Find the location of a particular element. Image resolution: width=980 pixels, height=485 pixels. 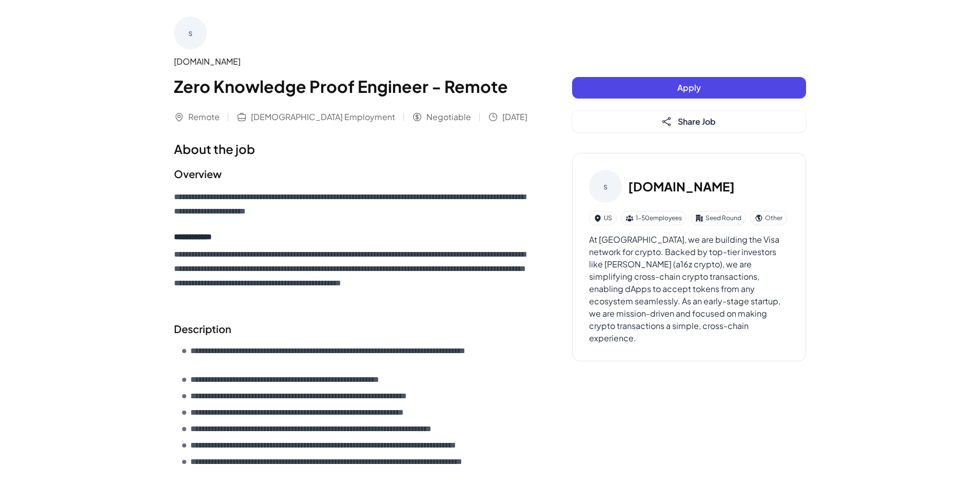

span: Share Job is located at coordinates (697, 121).